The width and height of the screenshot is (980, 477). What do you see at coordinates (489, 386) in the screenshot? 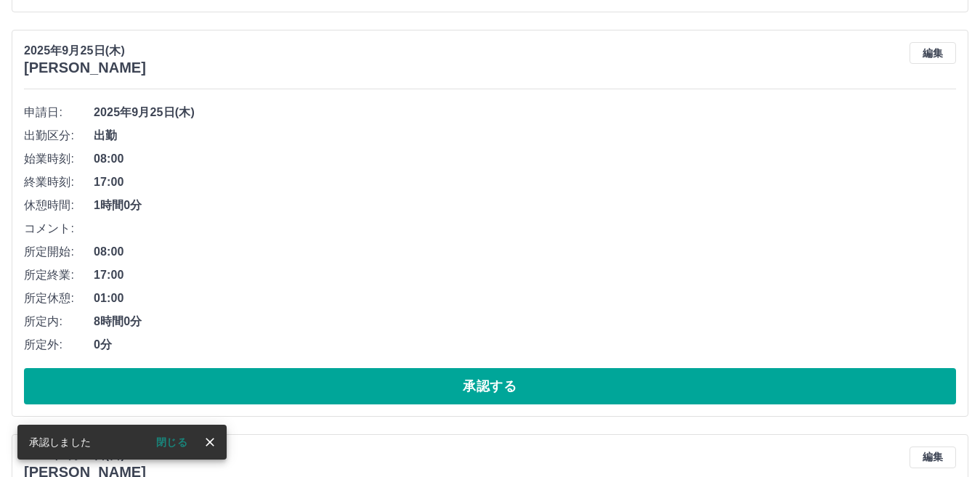
I see `button: 承認する` at bounding box center [489, 386].